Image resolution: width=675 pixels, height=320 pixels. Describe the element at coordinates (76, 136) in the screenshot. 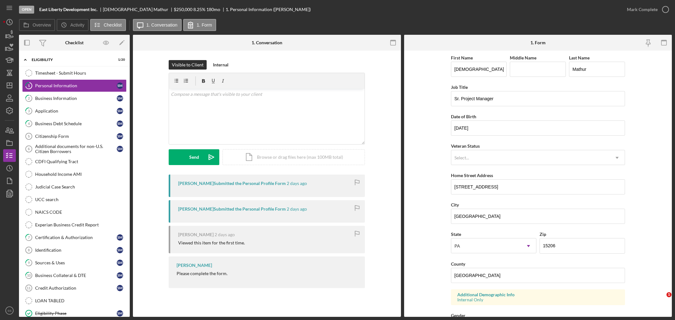

I see `div: Citizenship Form` at that location.